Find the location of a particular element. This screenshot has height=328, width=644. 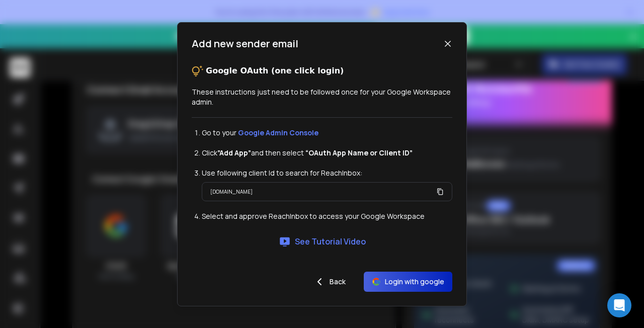

li: Click and then select is located at coordinates (327, 153).